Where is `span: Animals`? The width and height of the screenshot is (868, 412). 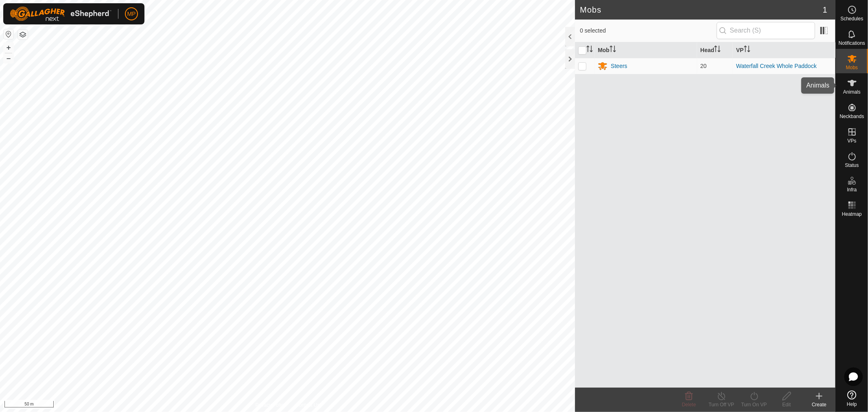
span: Animals is located at coordinates (852, 92).